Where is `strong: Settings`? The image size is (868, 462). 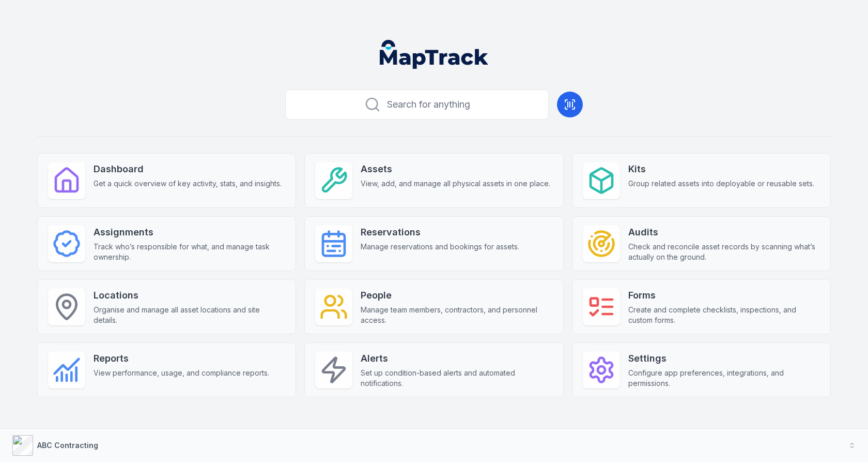 strong: Settings is located at coordinates (724, 359).